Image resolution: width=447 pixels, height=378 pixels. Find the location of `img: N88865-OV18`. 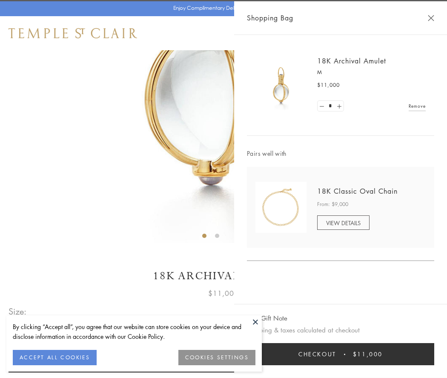

img: N88865-OV18 is located at coordinates (281, 207).